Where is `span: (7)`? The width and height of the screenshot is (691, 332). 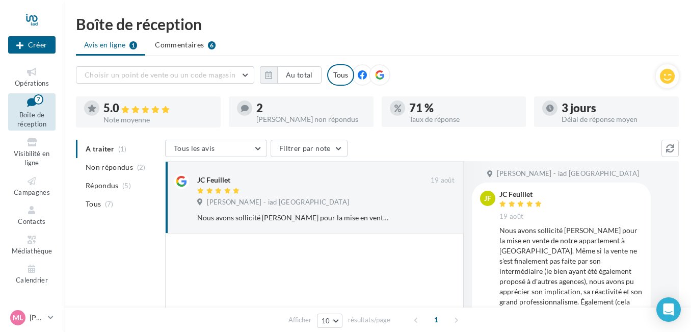 span: (7) is located at coordinates (109, 204).